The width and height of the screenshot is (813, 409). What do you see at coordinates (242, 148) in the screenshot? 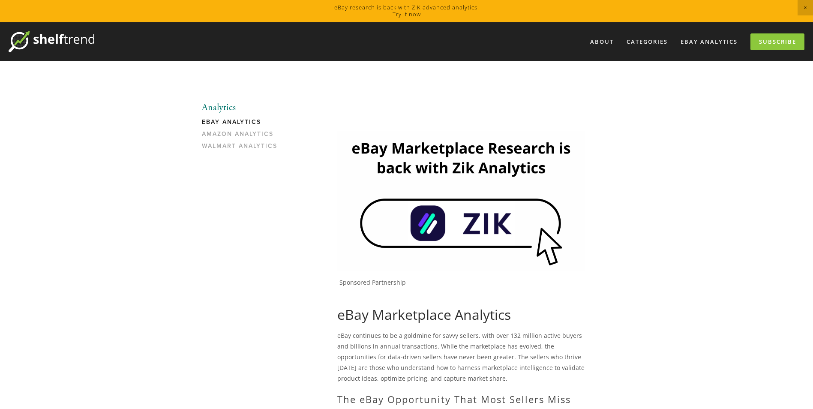
I see `a: Walmart Analytics` at bounding box center [242, 148].